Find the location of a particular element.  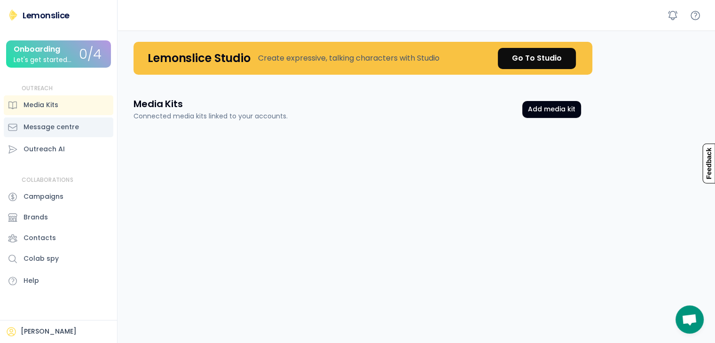

div: Lemonslice is located at coordinates (46, 15).